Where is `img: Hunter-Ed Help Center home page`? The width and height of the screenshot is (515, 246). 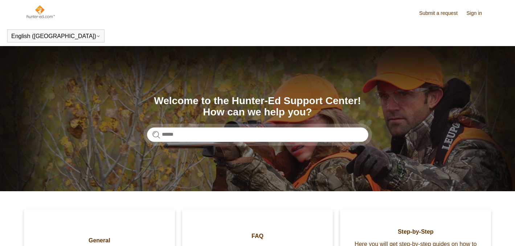
img: Hunter-Ed Help Center home page is located at coordinates (40, 12).